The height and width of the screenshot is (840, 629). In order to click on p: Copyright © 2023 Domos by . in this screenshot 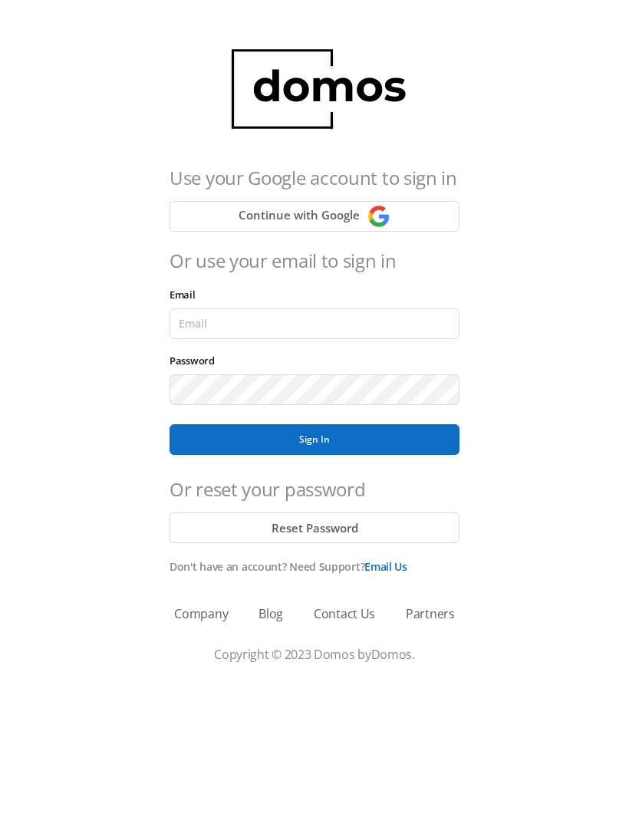, I will do `click(314, 654)`.